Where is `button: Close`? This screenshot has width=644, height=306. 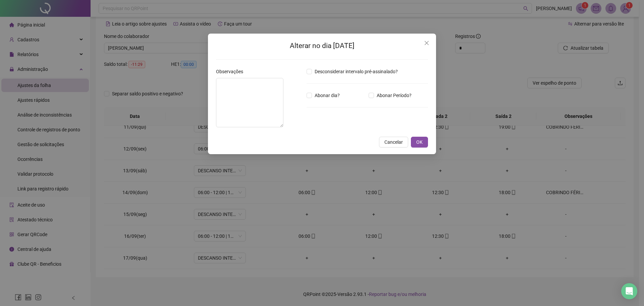 button: Close is located at coordinates (427, 43).